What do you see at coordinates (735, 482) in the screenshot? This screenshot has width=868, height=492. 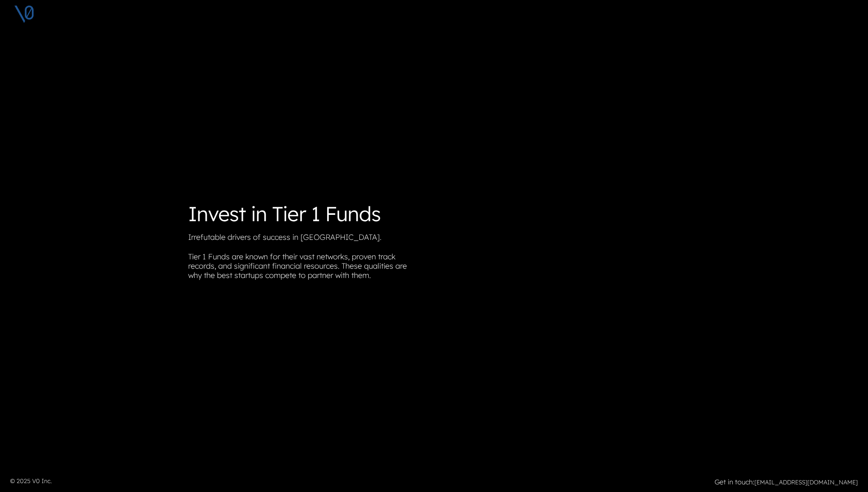 I see `strong: Get in touch:` at bounding box center [735, 482].